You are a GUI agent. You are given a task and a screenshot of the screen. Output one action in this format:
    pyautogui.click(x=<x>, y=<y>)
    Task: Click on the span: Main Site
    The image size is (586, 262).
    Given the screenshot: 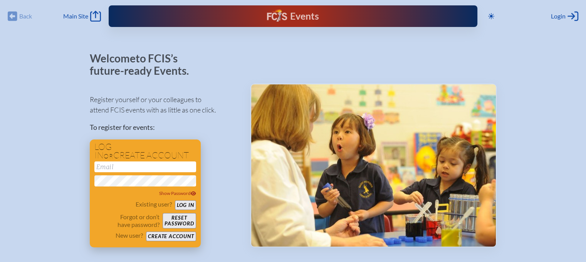 What is the action you would take?
    pyautogui.click(x=75, y=16)
    